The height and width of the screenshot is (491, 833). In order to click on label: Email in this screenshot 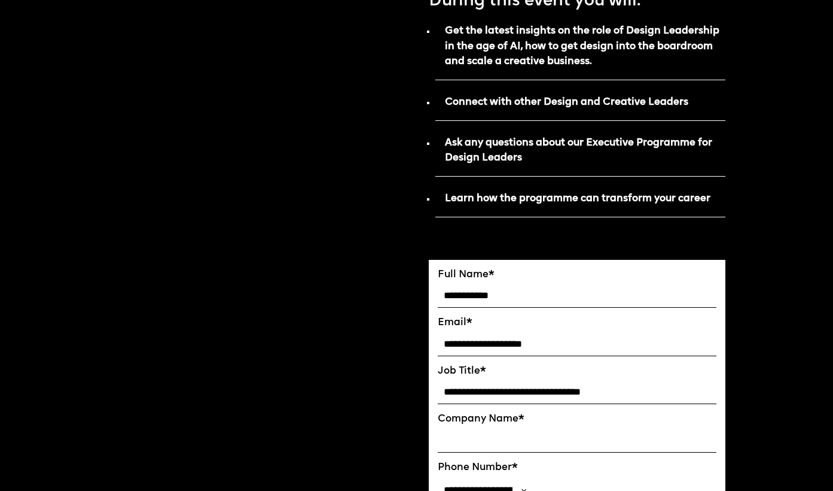, I will do `click(577, 322)`.